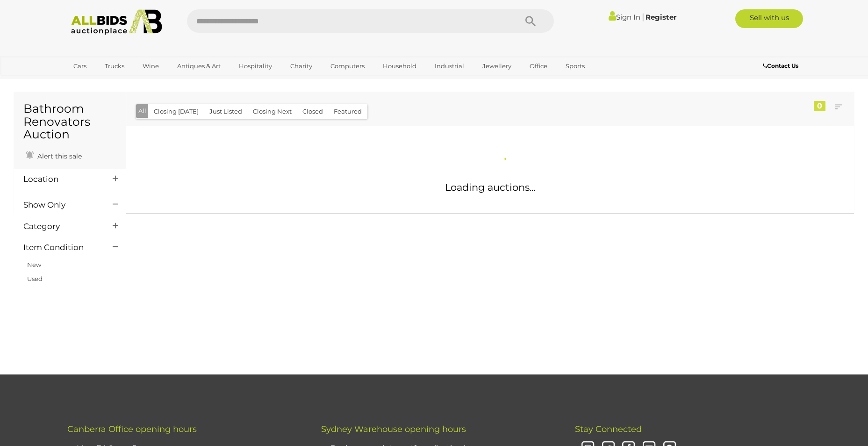  I want to click on a: Household, so click(399, 66).